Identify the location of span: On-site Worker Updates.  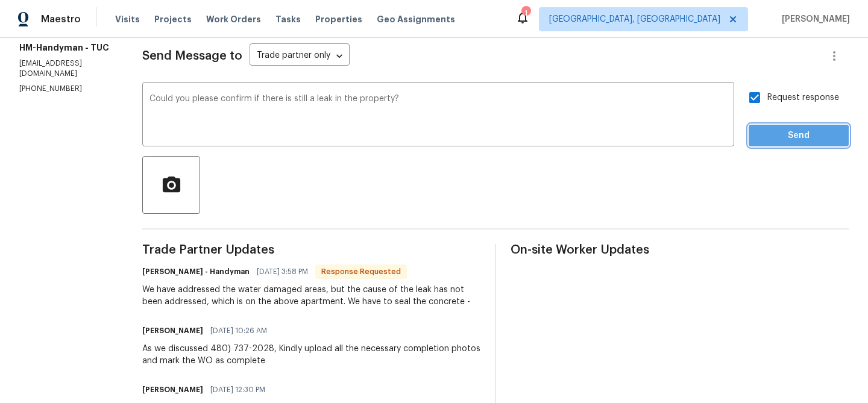
(679, 250).